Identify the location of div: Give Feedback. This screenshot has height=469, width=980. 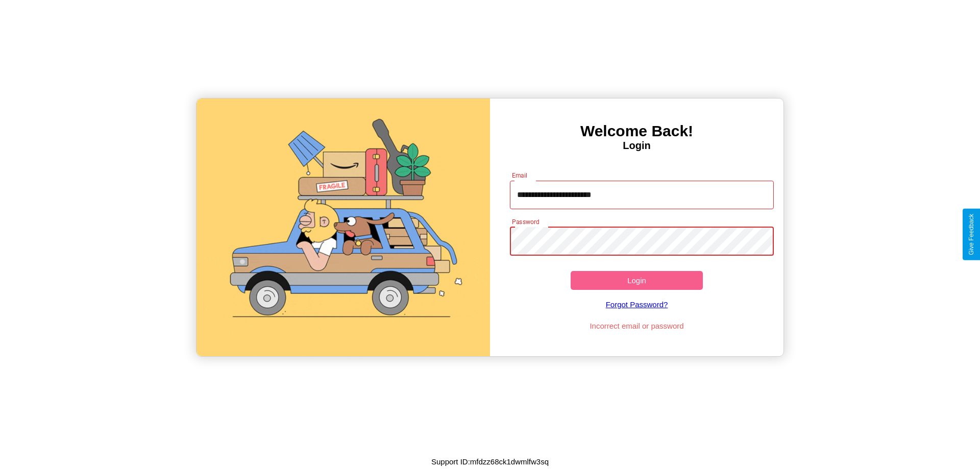
(971, 234).